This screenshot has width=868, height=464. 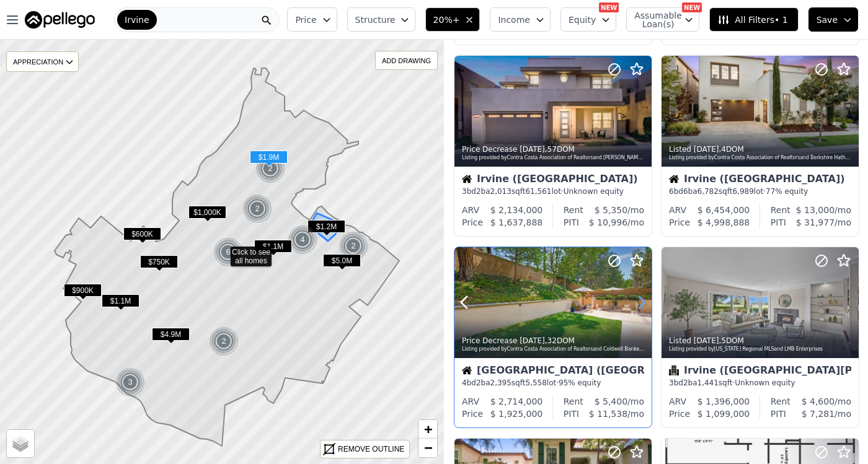 I want to click on span: 20%+, so click(x=446, y=20).